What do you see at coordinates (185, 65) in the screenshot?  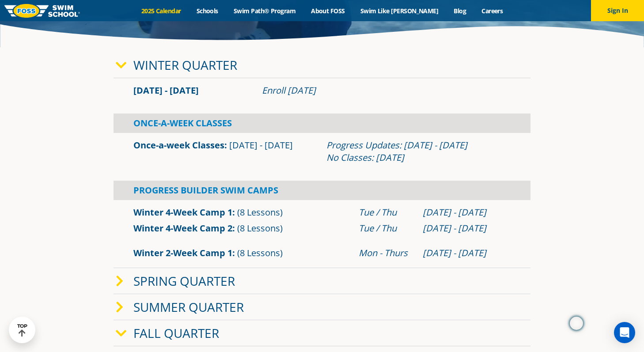 I see `a: Winter Quarter` at bounding box center [185, 65].